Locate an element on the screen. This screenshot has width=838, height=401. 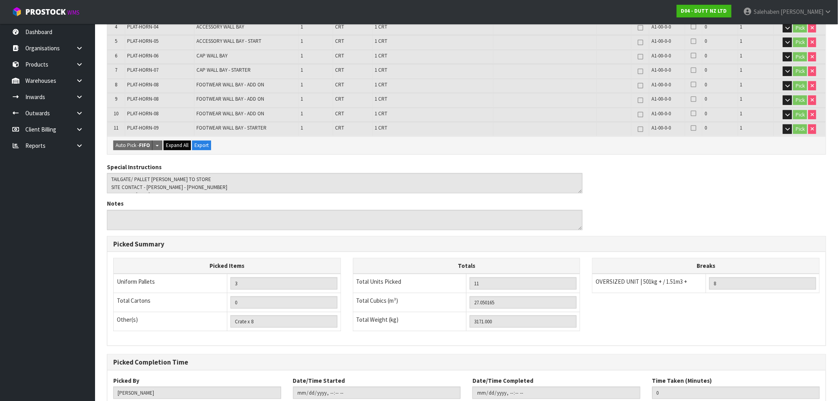
input: Picked By is located at coordinates (197, 392).